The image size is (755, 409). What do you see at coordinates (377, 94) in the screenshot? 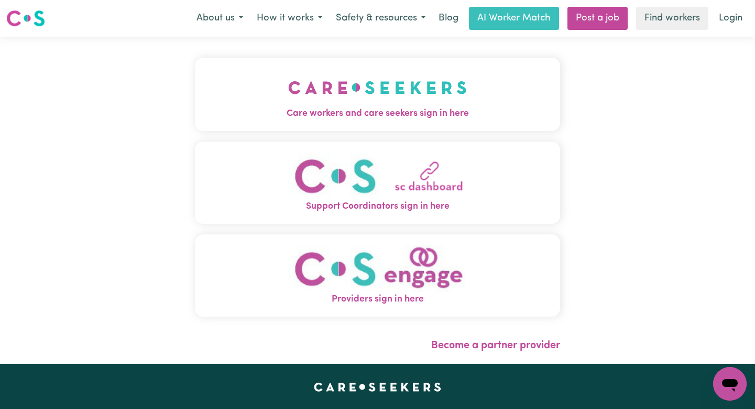
I see `button: Care workers and care seekers sign in here` at bounding box center [377, 94].